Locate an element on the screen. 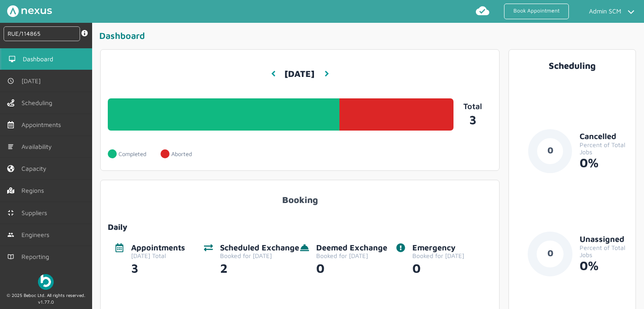 The height and width of the screenshot is (309, 644). span: Reporting is located at coordinates (37, 256).